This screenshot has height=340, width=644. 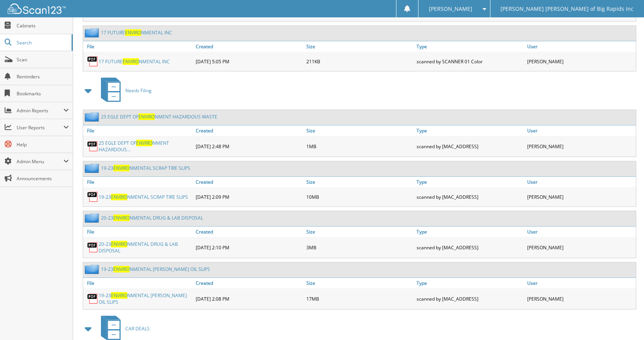 What do you see at coordinates (43, 144) in the screenshot?
I see `span: Help` at bounding box center [43, 144].